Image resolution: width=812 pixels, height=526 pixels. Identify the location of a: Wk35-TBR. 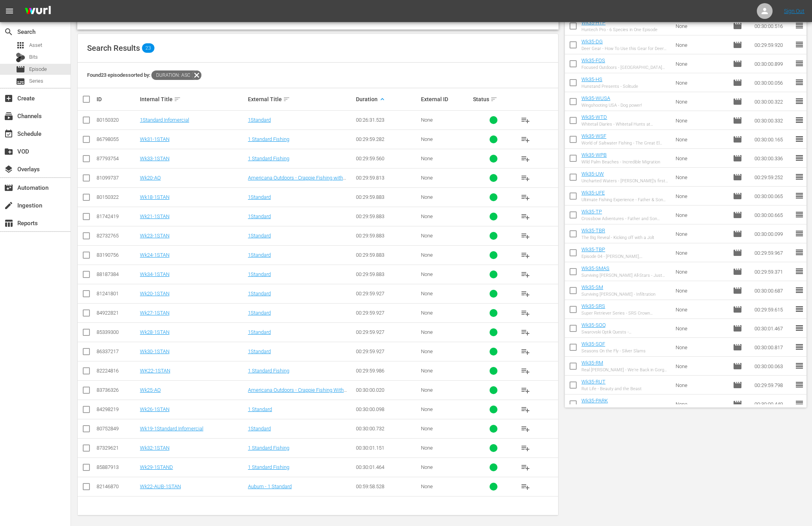
(594, 230).